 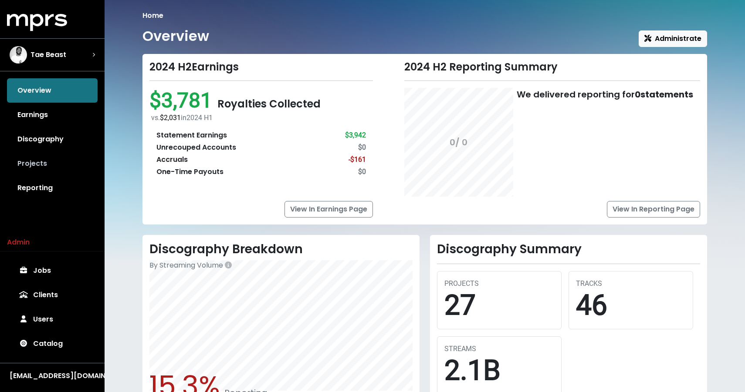 What do you see at coordinates (190, 172) in the screenshot?
I see `div: One-Time Payouts` at bounding box center [190, 172].